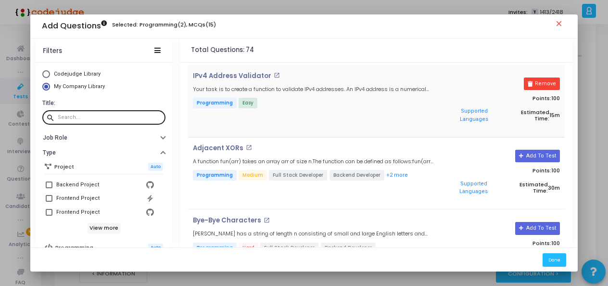 This screenshot has width=608, height=286. I want to click on h5: Your task is to create a function to validate IPv4 addresses. An IPv4 address is a numerical labe..., so click(314, 89).